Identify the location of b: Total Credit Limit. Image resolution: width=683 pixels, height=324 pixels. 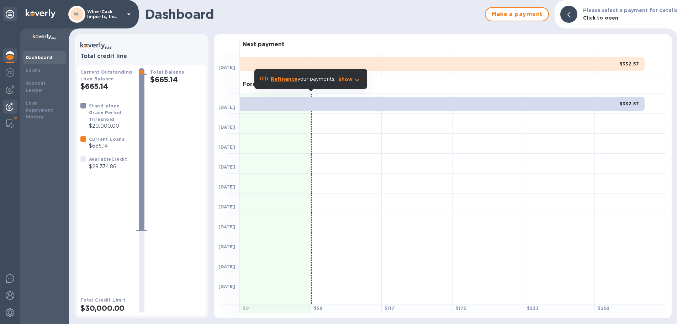
(103, 300).